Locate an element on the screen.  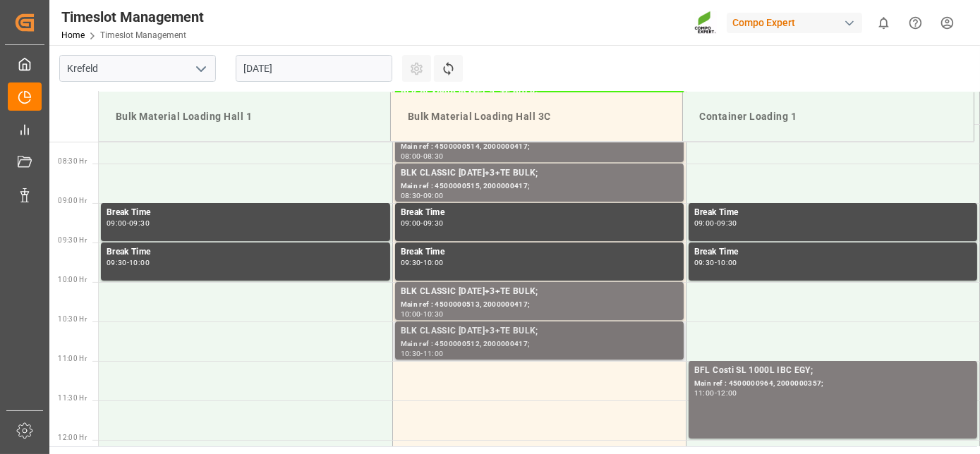
input: Type to search/select is located at coordinates (138, 68).